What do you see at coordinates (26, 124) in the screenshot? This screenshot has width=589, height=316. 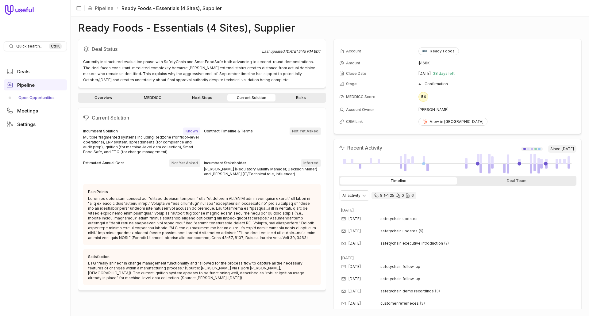 I see `span: Settings` at bounding box center [26, 124].